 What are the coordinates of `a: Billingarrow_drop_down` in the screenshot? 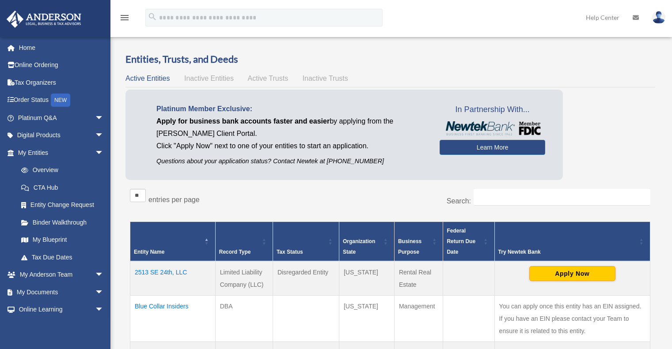 It's located at (61, 327).